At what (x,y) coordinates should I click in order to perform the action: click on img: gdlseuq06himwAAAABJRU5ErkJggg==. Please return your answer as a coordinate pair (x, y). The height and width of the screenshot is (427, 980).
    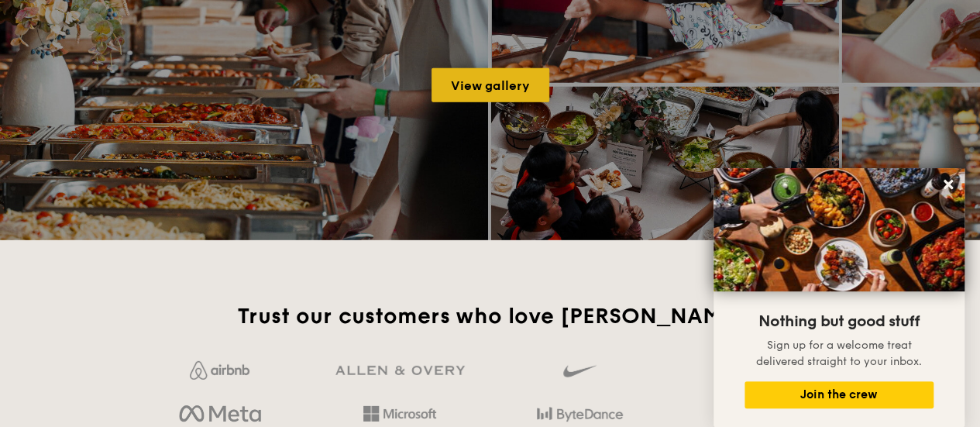
    Looking at the image, I should click on (579, 372).